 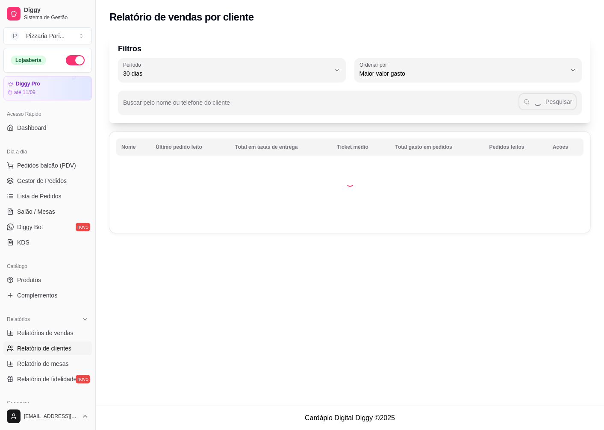 What do you see at coordinates (468, 70) in the screenshot?
I see `button: Ordenar porMaior valor gasto` at bounding box center [468, 70].